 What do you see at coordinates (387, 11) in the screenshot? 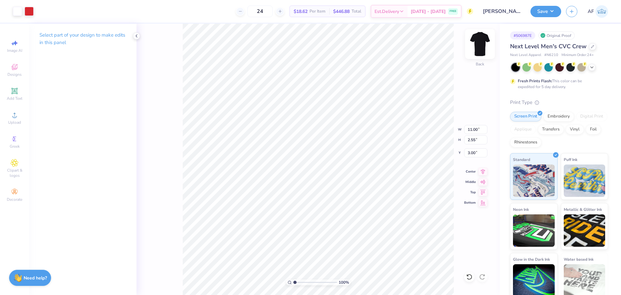
I see `span: Est. Delivery` at bounding box center [387, 11].